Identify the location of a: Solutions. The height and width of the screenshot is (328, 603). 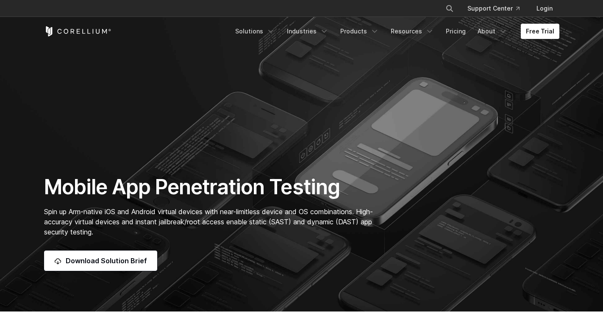
(255, 31).